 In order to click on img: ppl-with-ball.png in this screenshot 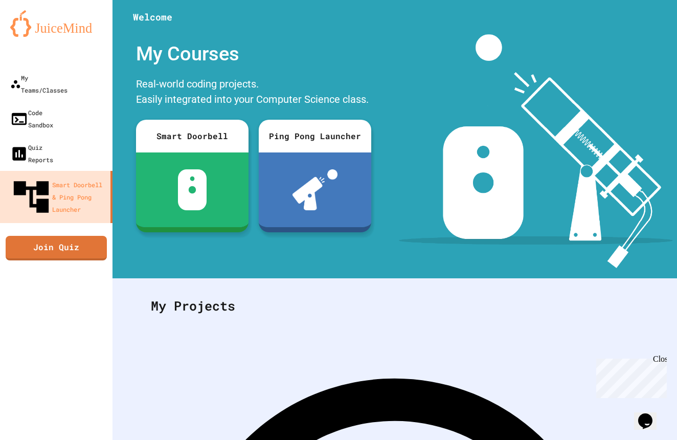, I will do `click(315, 190)`.